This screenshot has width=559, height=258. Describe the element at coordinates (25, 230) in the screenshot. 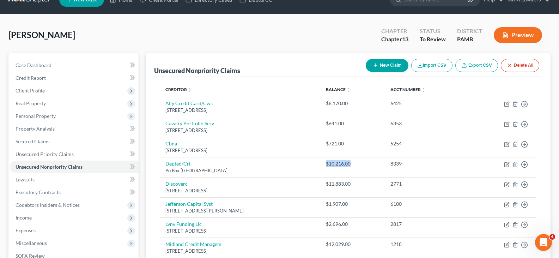

I see `span: Expenses` at that location.